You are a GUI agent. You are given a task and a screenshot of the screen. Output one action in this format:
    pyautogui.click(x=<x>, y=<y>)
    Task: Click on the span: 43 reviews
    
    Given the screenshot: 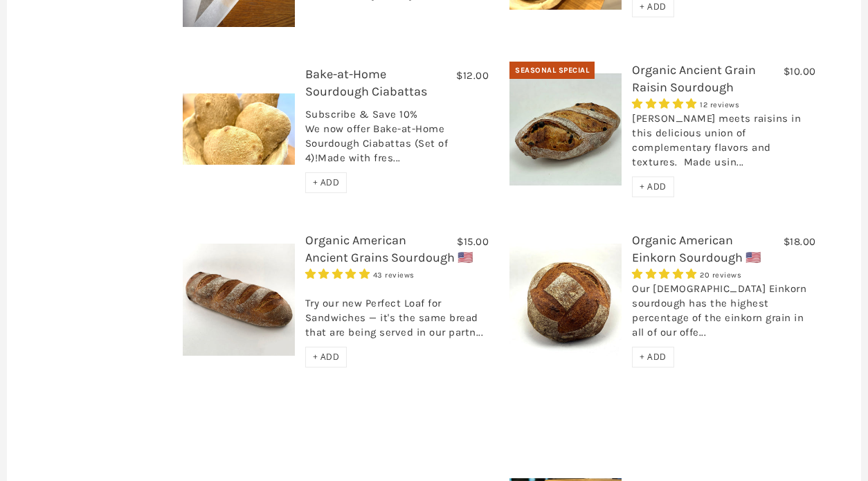 What is the action you would take?
    pyautogui.click(x=394, y=275)
    